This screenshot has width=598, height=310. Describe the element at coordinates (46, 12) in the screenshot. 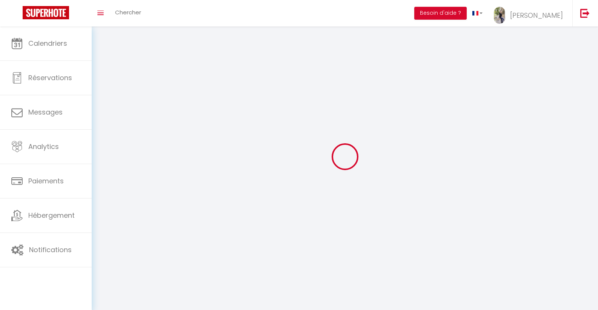

I see `img: Super Booking` at that location.